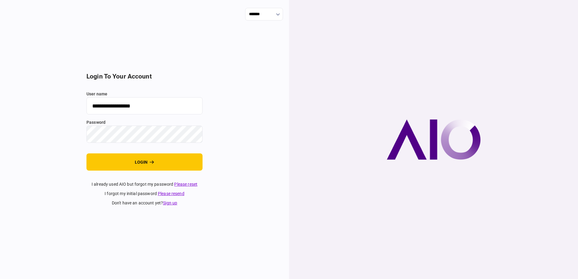 The image size is (578, 279). I want to click on label: user name, so click(144, 94).